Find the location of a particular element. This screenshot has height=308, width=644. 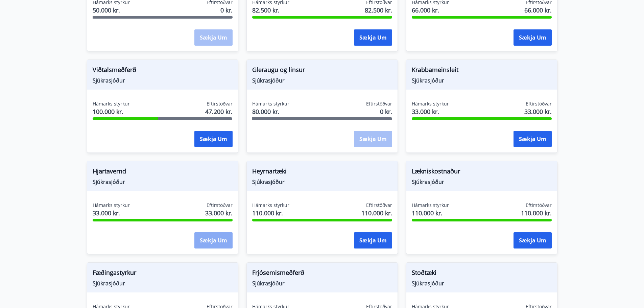

span: Lækniskostnaður is located at coordinates (482, 172).